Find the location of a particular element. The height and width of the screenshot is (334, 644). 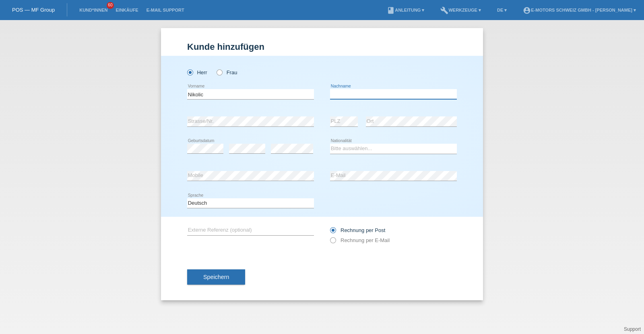

a: E-Mail Support is located at coordinates (166, 10).